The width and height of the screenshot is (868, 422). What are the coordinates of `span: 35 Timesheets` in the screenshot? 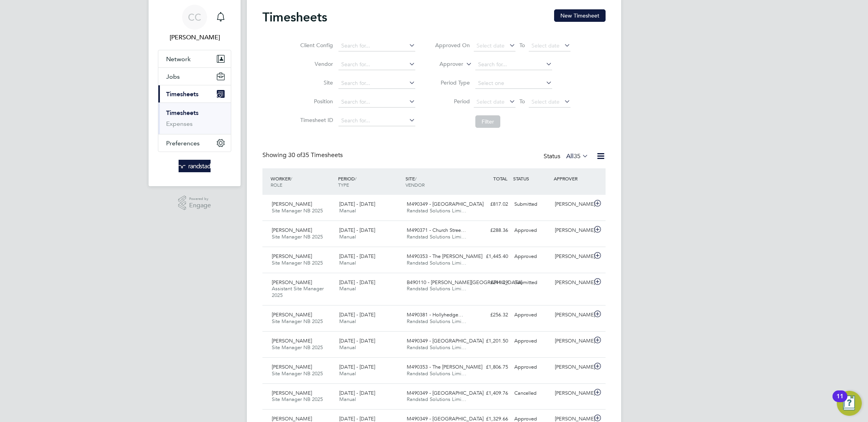 It's located at (315, 155).